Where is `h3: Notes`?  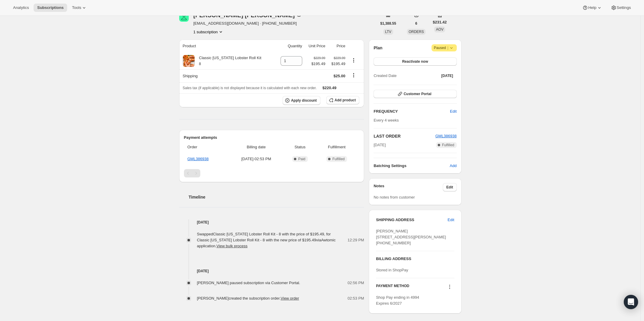
h3: Notes is located at coordinates (408, 187).